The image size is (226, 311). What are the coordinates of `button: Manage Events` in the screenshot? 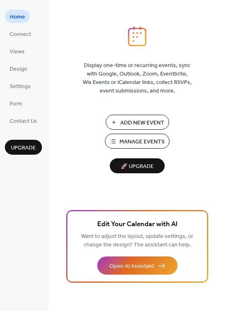 It's located at (137, 141).